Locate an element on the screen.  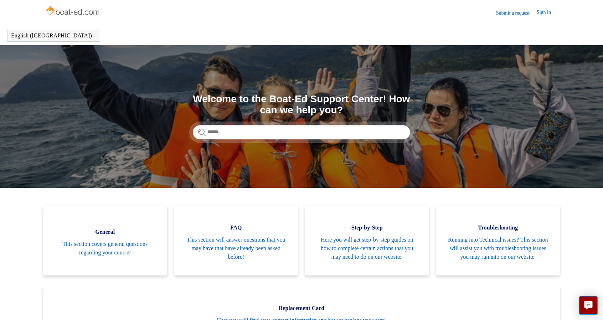
div: Live chat is located at coordinates (588, 305).